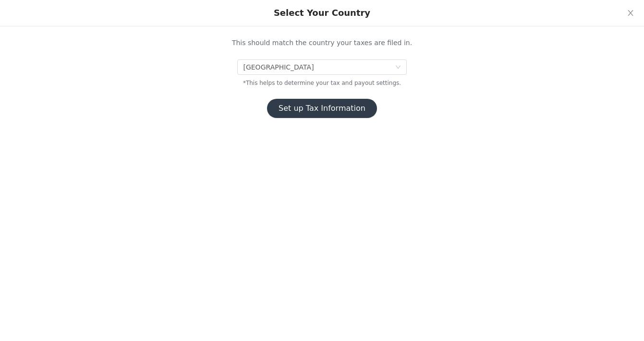 The height and width of the screenshot is (341, 644). What do you see at coordinates (322, 42) in the screenshot?
I see `p: This should match the country your taxes are filed in.` at bounding box center [322, 42].